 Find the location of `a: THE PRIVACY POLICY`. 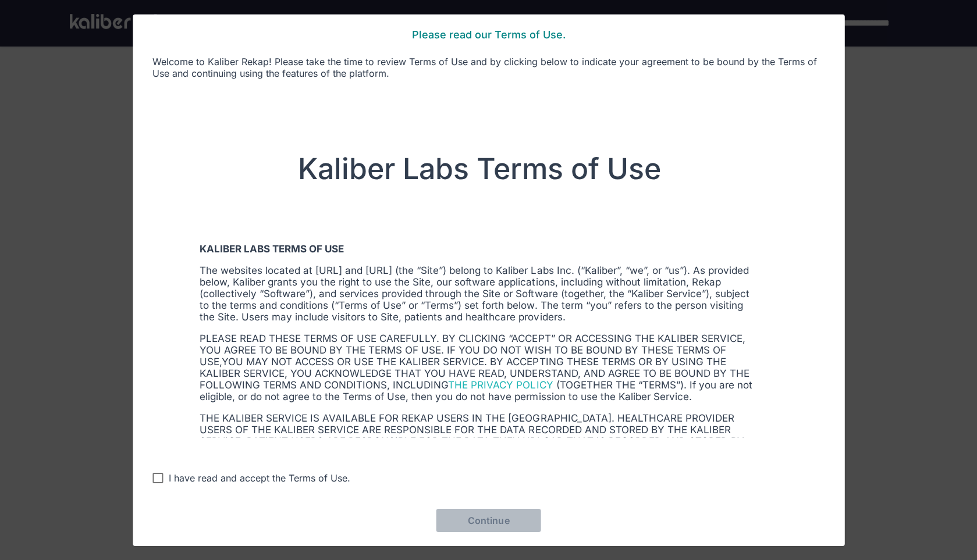

a: THE PRIVACY POLICY is located at coordinates (500, 385).